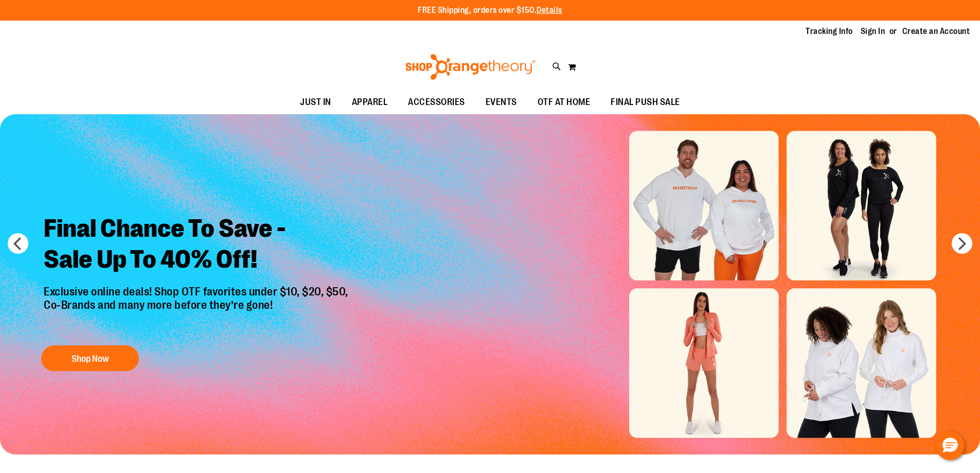  Describe the element at coordinates (645, 102) in the screenshot. I see `span: FINAL PUSH SALE` at that location.